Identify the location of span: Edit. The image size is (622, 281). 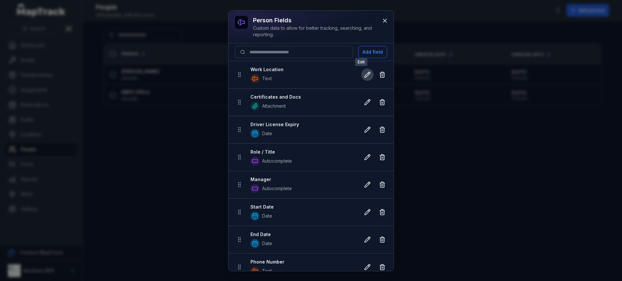
(361, 62).